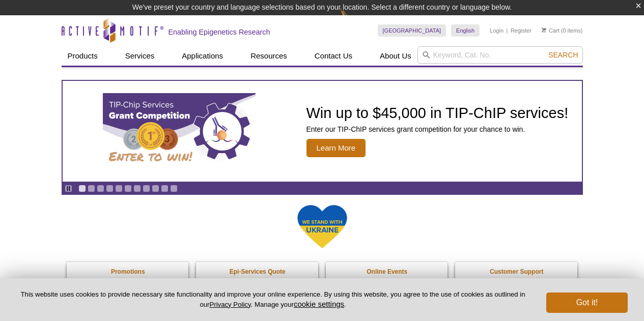  What do you see at coordinates (322, 132) in the screenshot?
I see `article: TIP-ChIP Services Grant Competition` at bounding box center [322, 132].